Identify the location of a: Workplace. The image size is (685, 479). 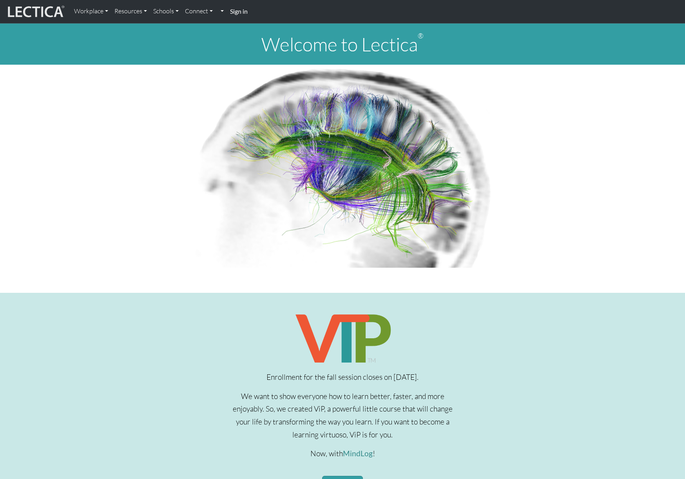
(91, 11).